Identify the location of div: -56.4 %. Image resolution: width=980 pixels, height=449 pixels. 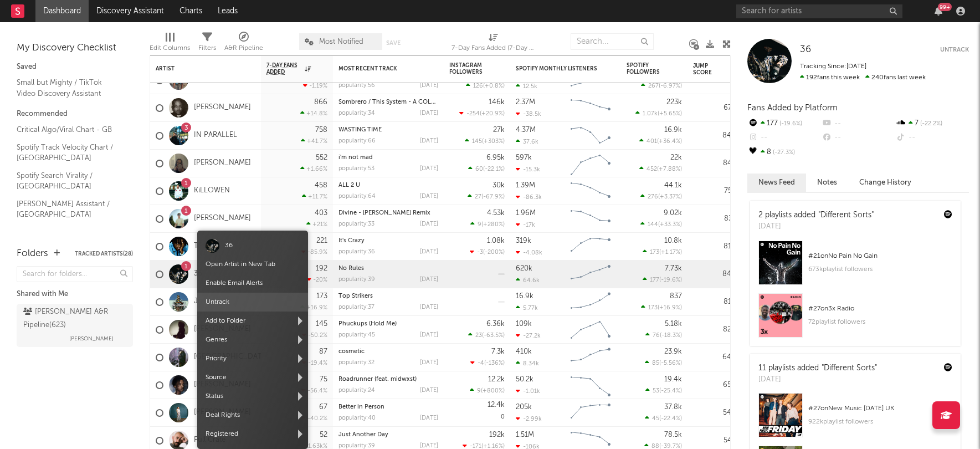
(314, 390).